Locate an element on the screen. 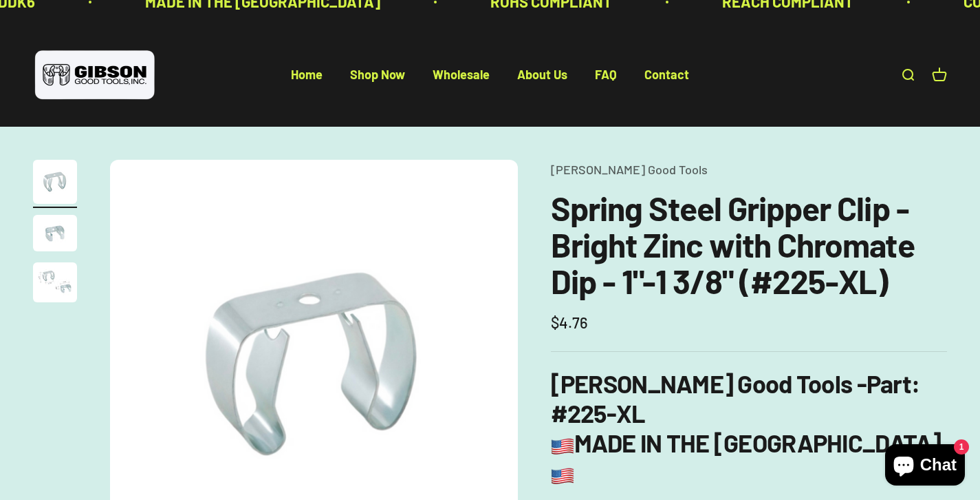  a: Wholesale is located at coordinates (461, 75).